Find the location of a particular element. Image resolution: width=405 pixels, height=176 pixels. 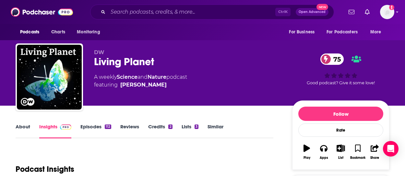

button: Play is located at coordinates (307, 152).